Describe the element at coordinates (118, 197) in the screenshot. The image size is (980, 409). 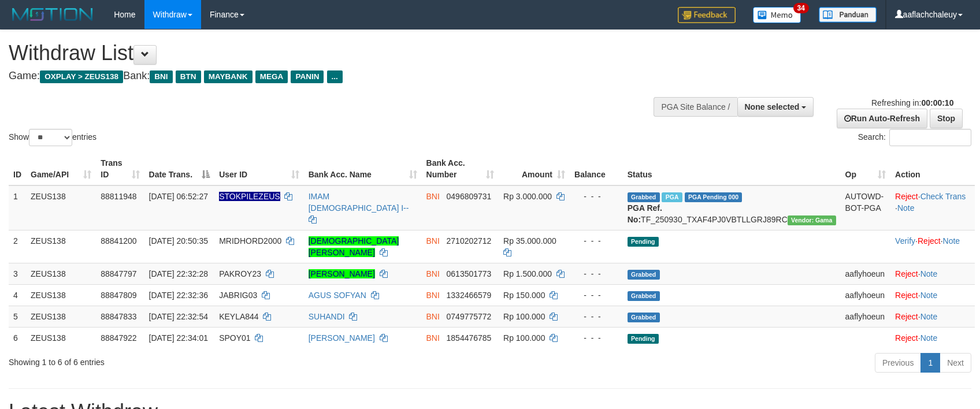
I see `span: 88811948` at that location.